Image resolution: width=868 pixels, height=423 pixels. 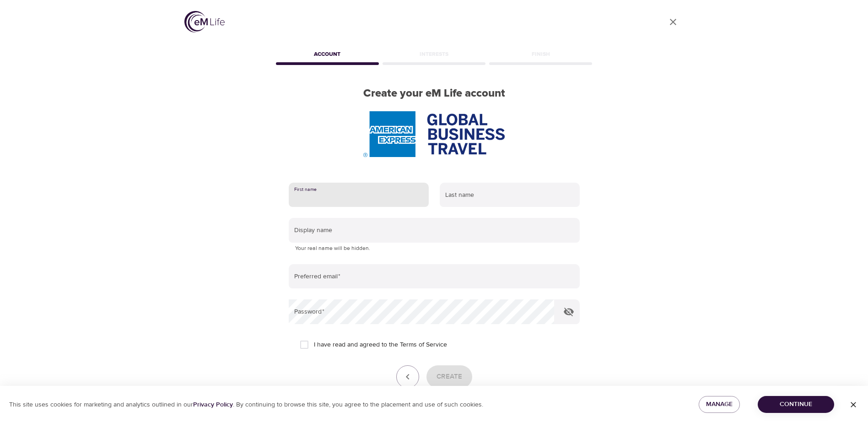 What do you see at coordinates (673, 22) in the screenshot?
I see `a: close` at bounding box center [673, 22].